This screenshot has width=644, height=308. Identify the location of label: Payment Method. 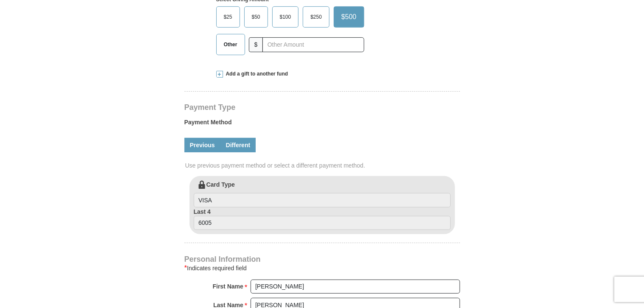
(322, 124).